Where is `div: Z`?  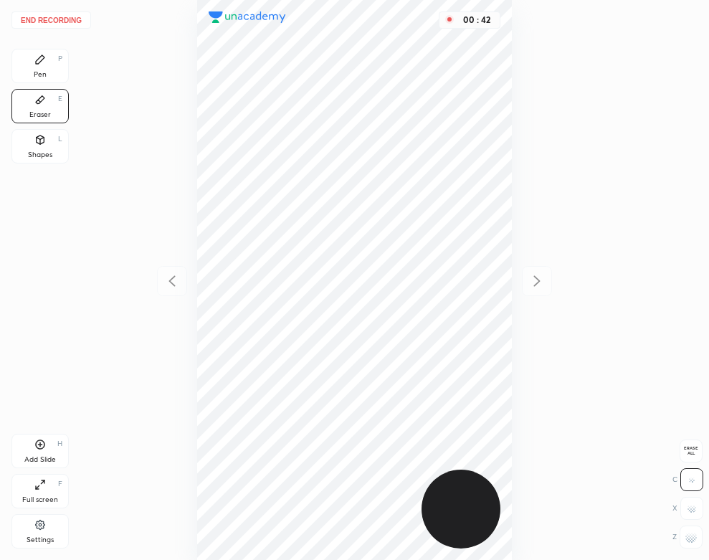 div: Z is located at coordinates (687, 537).